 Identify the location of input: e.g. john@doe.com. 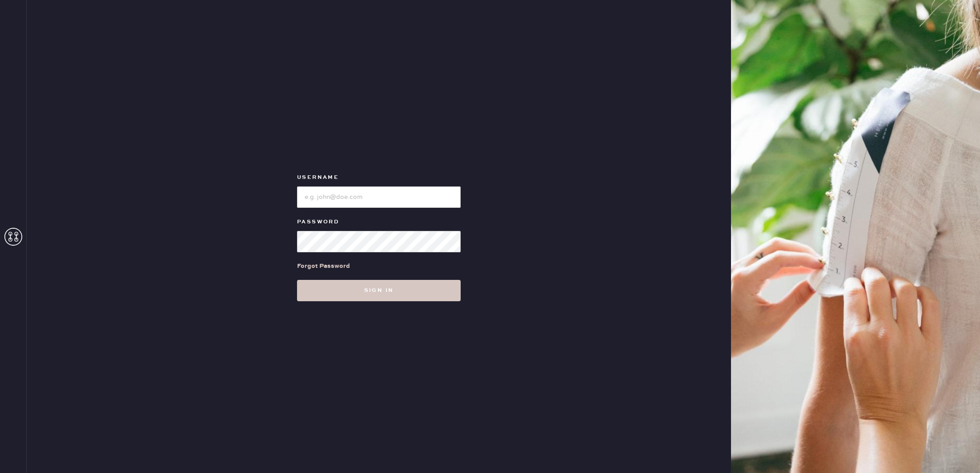
(379, 197).